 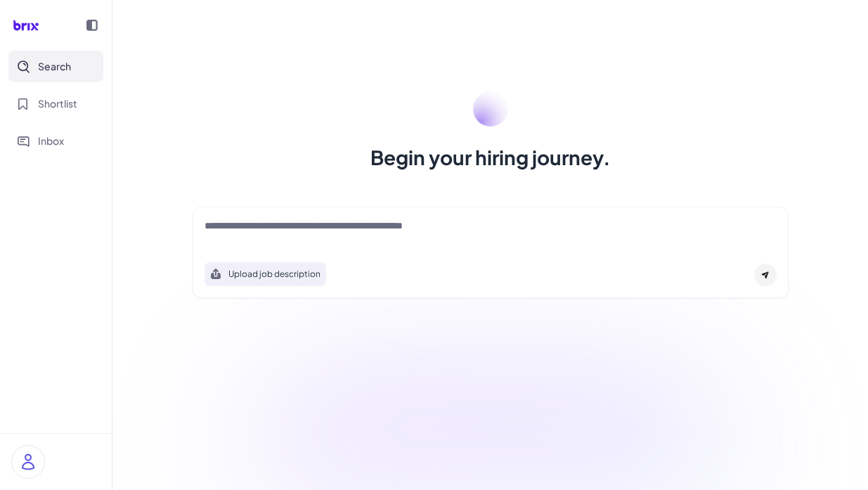 What do you see at coordinates (56, 66) in the screenshot?
I see `button: Search` at bounding box center [56, 66].